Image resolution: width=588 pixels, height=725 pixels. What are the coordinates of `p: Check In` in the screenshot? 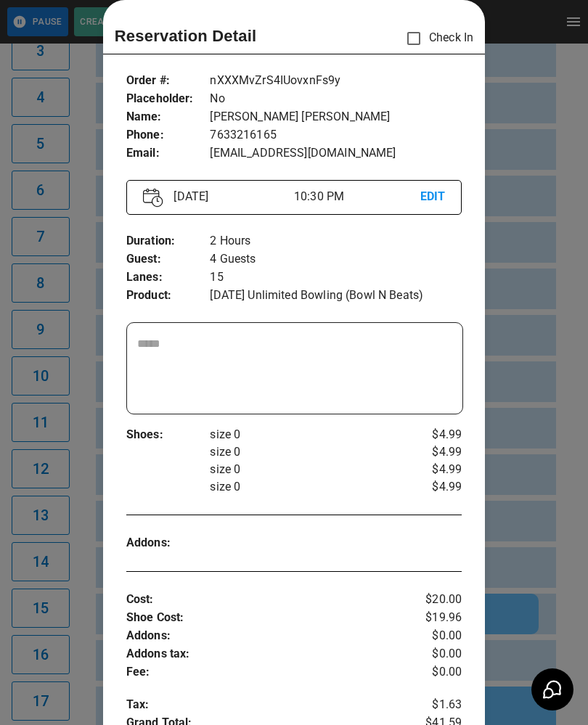 It's located at (435, 38).